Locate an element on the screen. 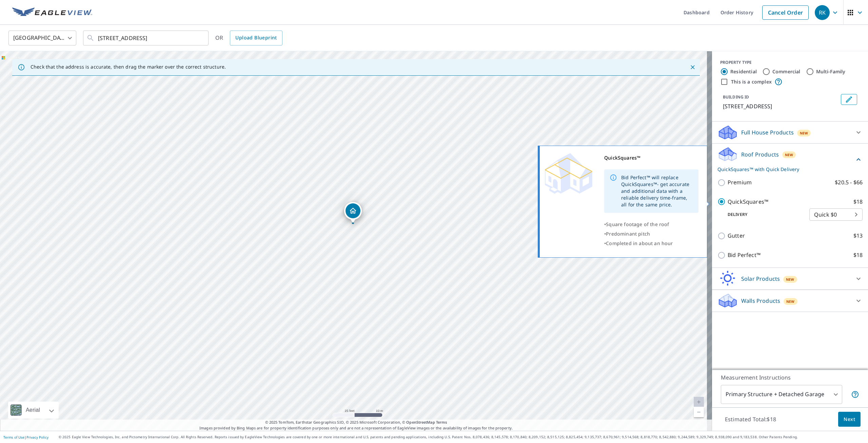 The height and width of the screenshot is (443, 868). a: Current Level 20, Zoom Out is located at coordinates (699, 412).